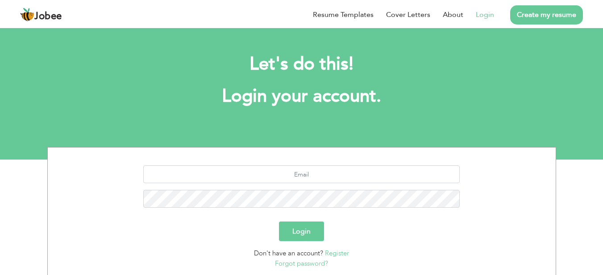 Image resolution: width=603 pixels, height=275 pixels. I want to click on span: Don't have an account?, so click(288, 254).